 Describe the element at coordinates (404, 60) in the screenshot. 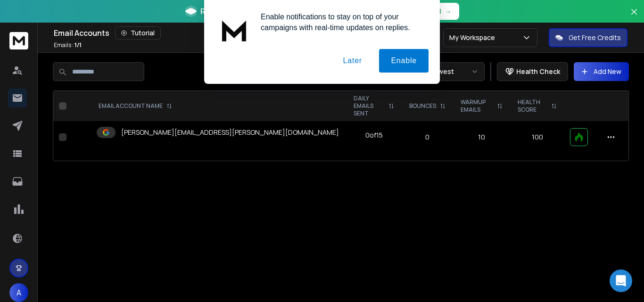

I see `button: Enable` at that location.